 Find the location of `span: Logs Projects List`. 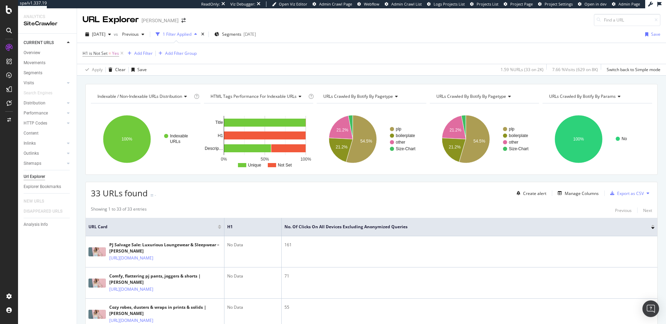

span: Logs Projects List is located at coordinates (449, 4).